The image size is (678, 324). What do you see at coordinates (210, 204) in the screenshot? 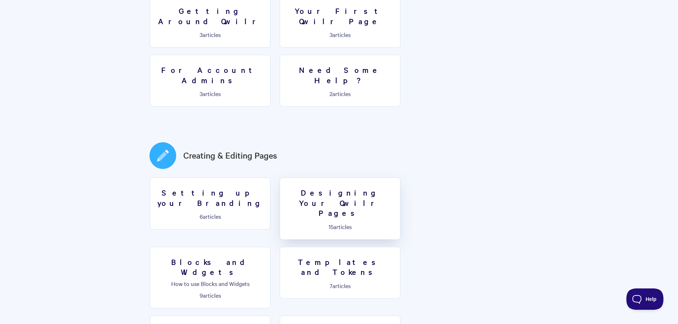
I see `a: Setting up your Branding 6articles` at bounding box center [210, 204].